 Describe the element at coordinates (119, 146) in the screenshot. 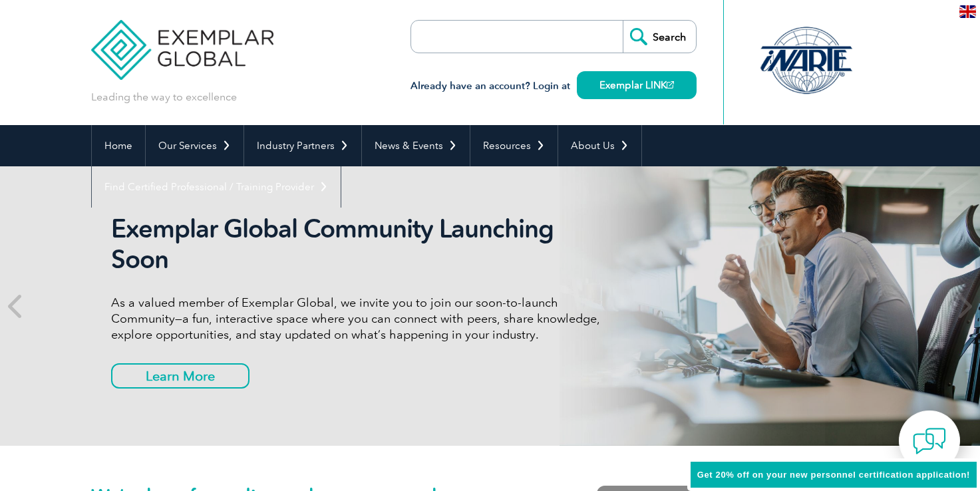

I see `a: Home` at that location.